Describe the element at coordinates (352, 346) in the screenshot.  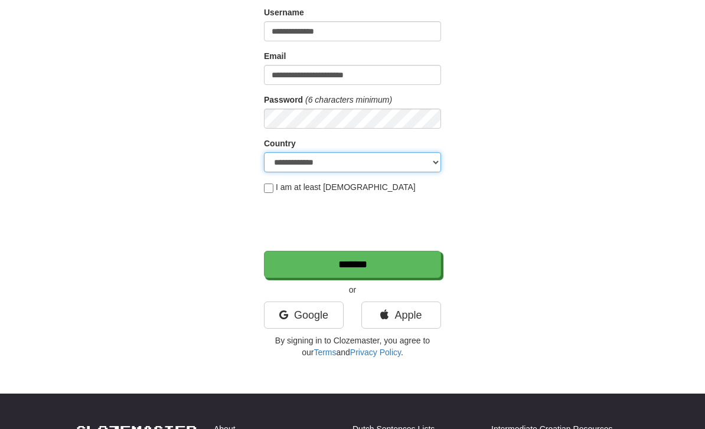
I see `p: By signing in to Clozemaster, you agree to our and .` at that location.